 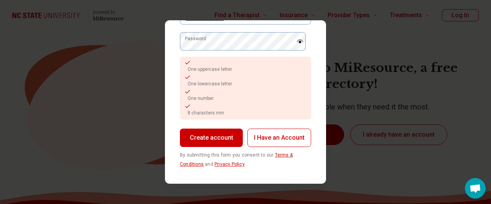 I want to click on button: Create account, so click(x=211, y=138).